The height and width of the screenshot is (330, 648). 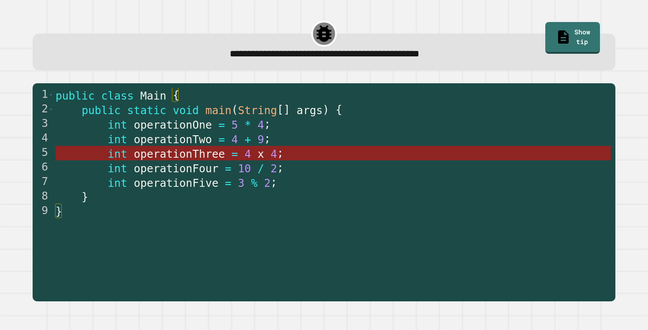 What do you see at coordinates (118, 96) in the screenshot?
I see `span: class` at bounding box center [118, 96].